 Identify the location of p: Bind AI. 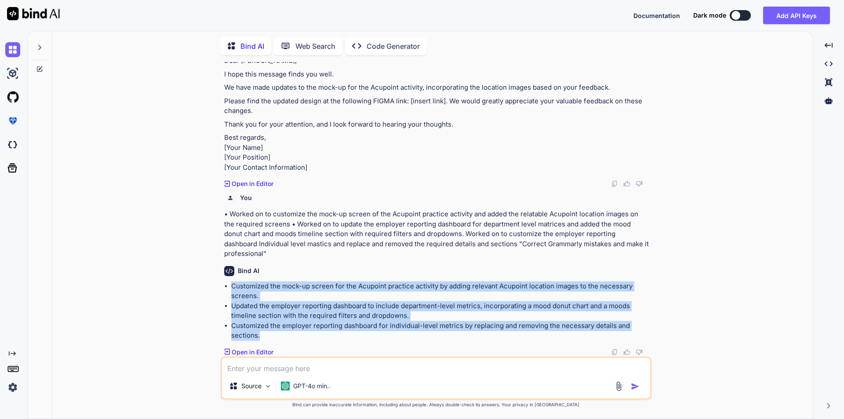
(252, 46).